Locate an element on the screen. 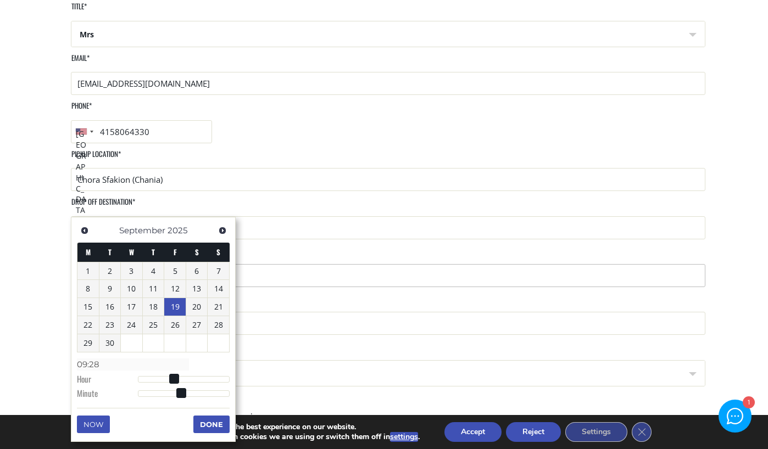 The image size is (768, 449). button: Close GDPR Cookie Banner is located at coordinates (641, 432).